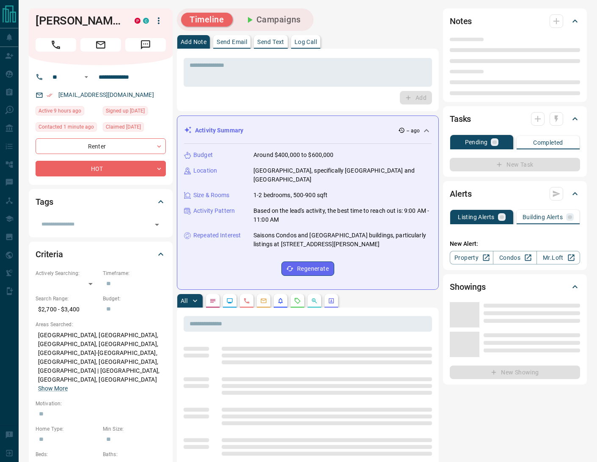  I want to click on p: Budget, so click(203, 155).